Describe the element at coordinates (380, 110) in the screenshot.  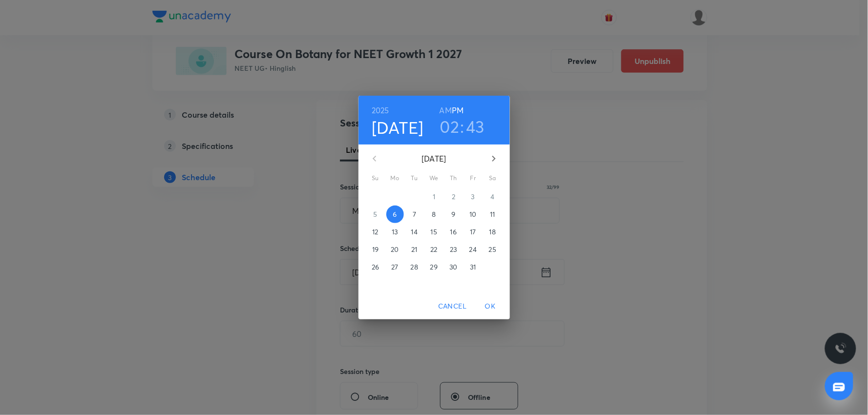
I see `h6: 2025` at that location.